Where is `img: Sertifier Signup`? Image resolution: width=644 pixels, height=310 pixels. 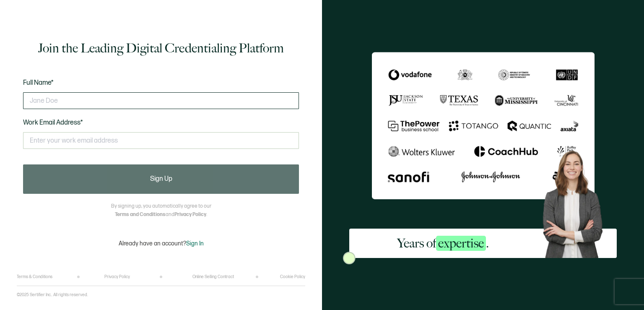
img: Sertifier Signup is located at coordinates (349, 258).